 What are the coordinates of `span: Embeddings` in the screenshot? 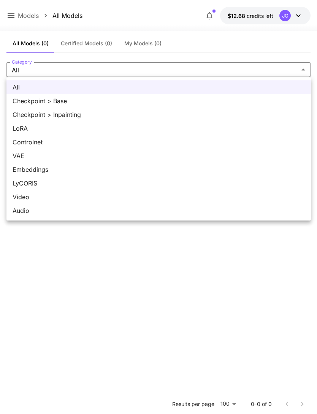 It's located at (159, 169).